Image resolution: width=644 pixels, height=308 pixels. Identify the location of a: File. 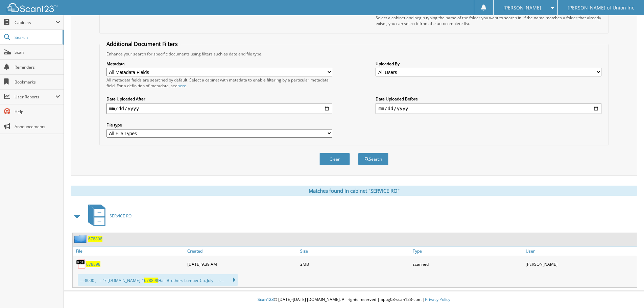
(129, 251).